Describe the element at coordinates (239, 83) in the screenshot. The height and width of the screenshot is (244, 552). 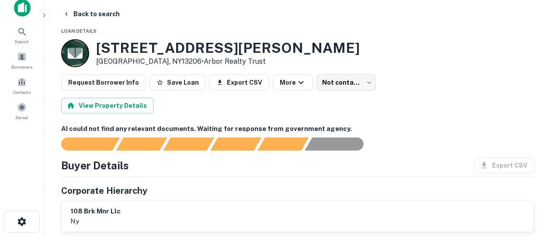
I see `button: Export CSV` at that location.